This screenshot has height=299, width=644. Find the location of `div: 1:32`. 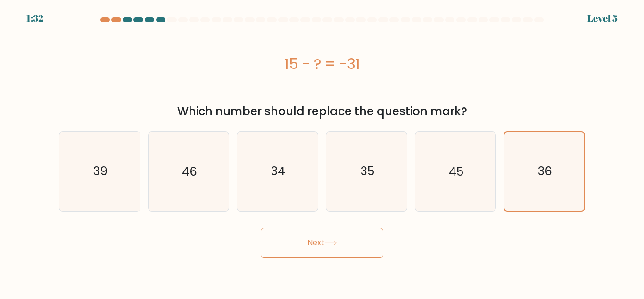

div: 1:32 is located at coordinates (35, 18).